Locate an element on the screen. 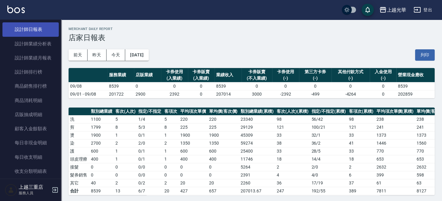 The width and height of the screenshot is (442, 201). td: 100 / 21 is located at coordinates (328, 127).